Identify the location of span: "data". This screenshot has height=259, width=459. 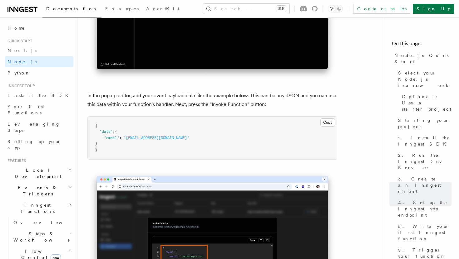
(106, 132).